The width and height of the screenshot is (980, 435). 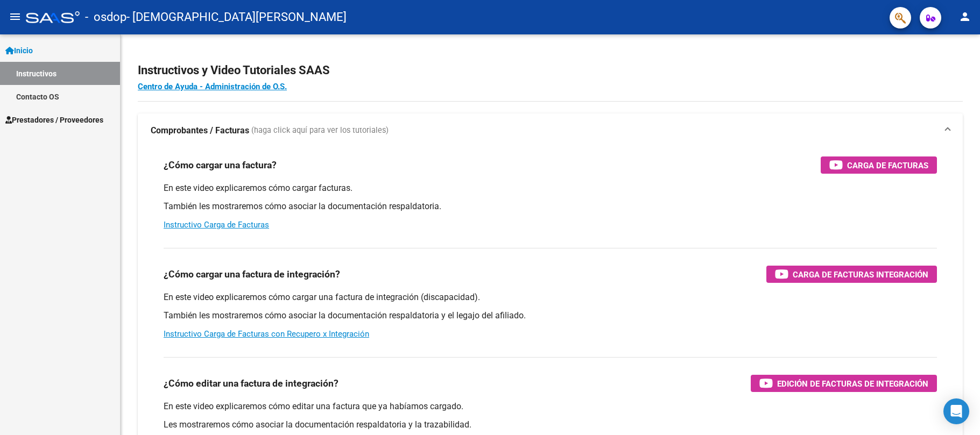 I want to click on span: Inicio, so click(x=19, y=50).